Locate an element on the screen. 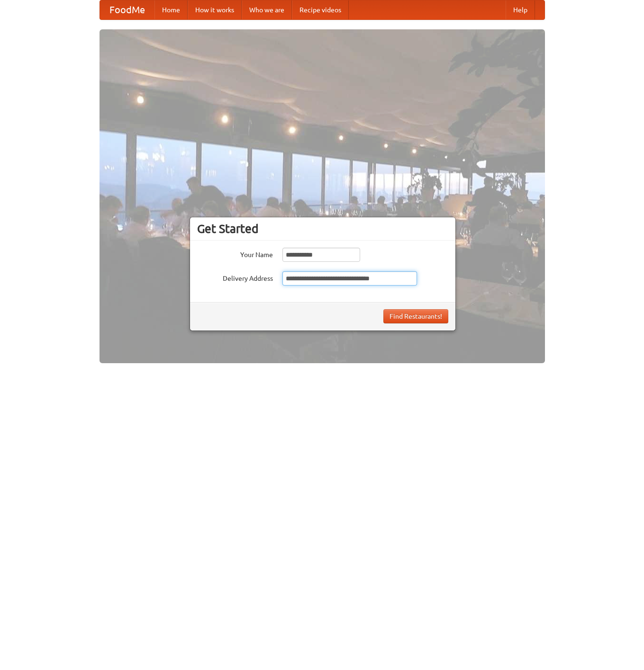 Image resolution: width=644 pixels, height=670 pixels. a: How it works is located at coordinates (215, 10).